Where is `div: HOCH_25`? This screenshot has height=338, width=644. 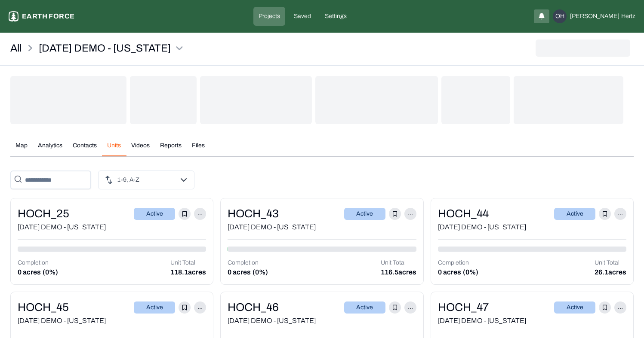 div: HOCH_25 is located at coordinates (43, 214).